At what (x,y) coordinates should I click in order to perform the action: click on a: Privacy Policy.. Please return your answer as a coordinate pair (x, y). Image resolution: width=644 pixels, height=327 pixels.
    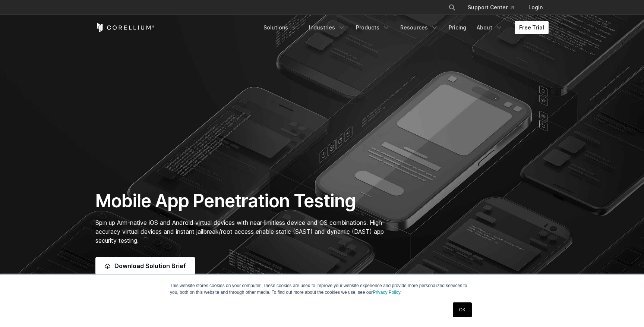
    Looking at the image, I should click on (387, 292).